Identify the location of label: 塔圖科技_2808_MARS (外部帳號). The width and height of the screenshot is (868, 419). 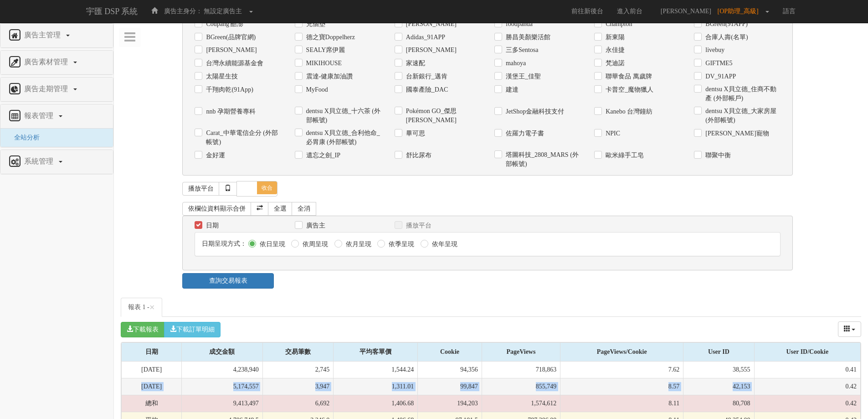
(542, 160).